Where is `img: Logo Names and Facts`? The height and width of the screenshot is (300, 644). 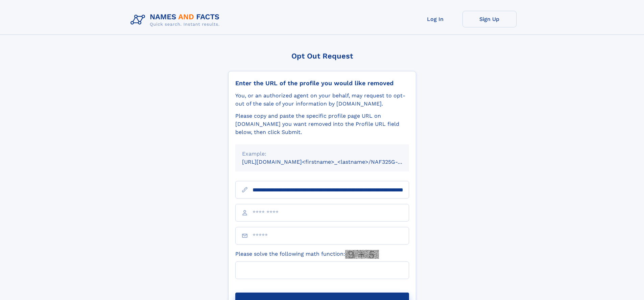
img: Logo Names and Facts is located at coordinates (176, 20).